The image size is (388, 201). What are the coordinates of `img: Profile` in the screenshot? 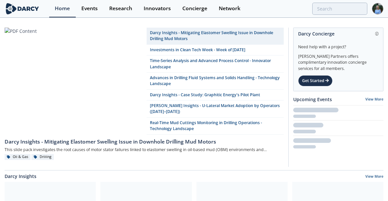 It's located at (377, 9).